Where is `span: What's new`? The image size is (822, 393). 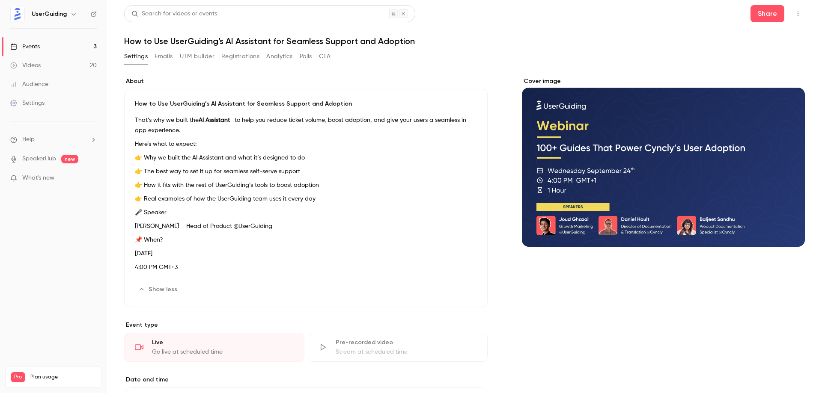 span: What's new is located at coordinates (38, 178).